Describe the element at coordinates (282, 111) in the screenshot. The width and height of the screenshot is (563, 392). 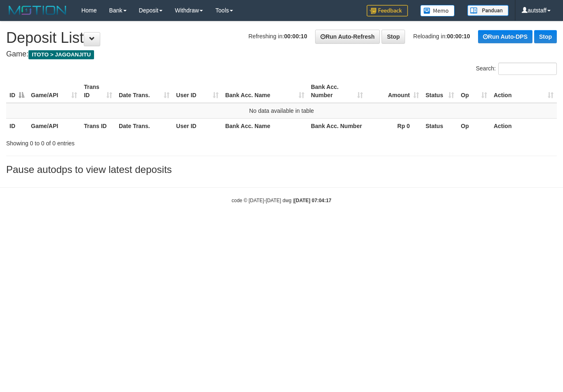
I see `td: No data available in table` at that location.